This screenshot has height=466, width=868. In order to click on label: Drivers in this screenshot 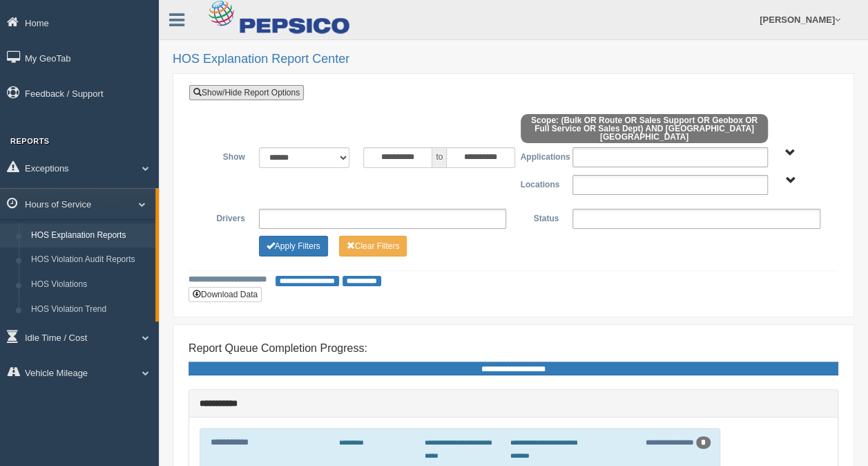, I will do `click(225, 217)`.